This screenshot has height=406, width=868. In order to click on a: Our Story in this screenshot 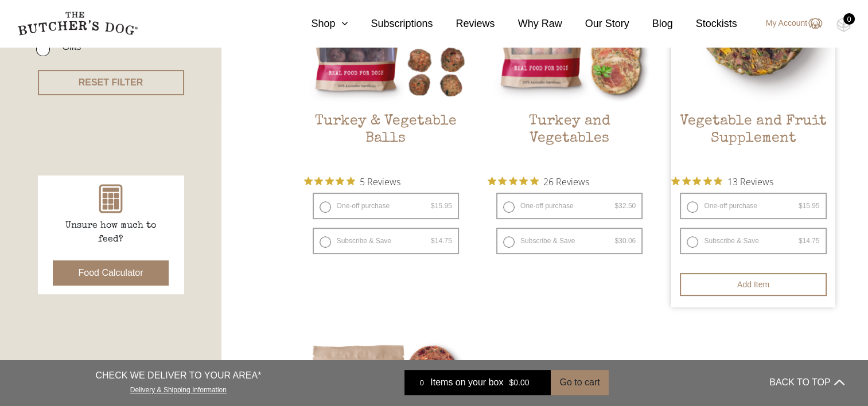, I will do `click(595, 23)`.